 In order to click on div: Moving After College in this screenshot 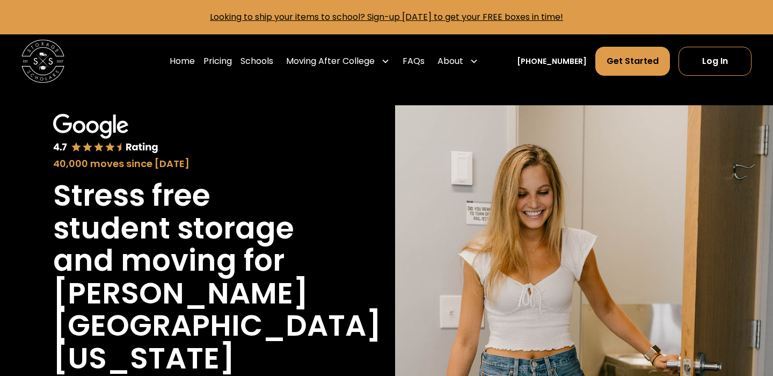, I will do `click(330, 61)`.